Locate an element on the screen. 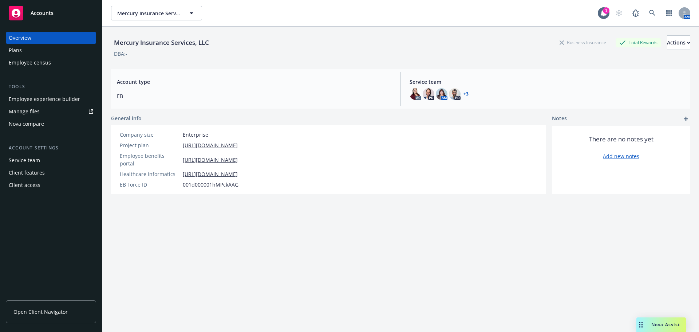 Image resolution: width=699 pixels, height=332 pixels. div: Drag to move is located at coordinates (641, 325).